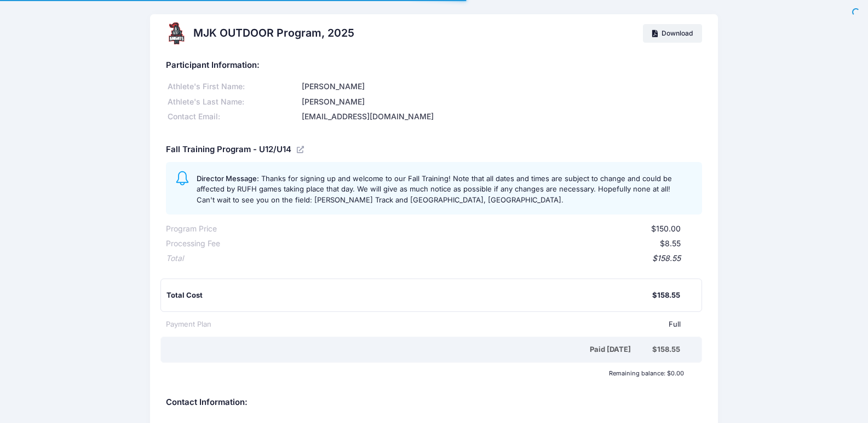 This screenshot has width=868, height=423. Describe the element at coordinates (434, 66) in the screenshot. I see `h5: Participant Information:` at that location.